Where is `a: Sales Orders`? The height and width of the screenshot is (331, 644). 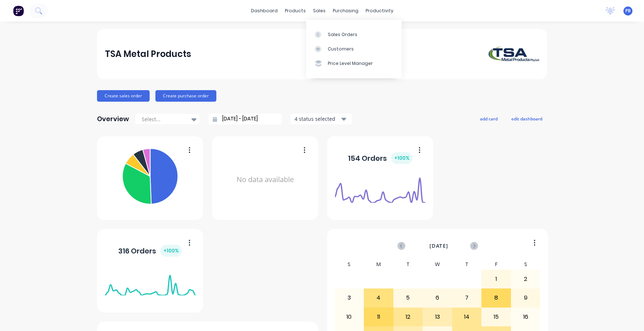
a: Sales Orders is located at coordinates (354, 34).